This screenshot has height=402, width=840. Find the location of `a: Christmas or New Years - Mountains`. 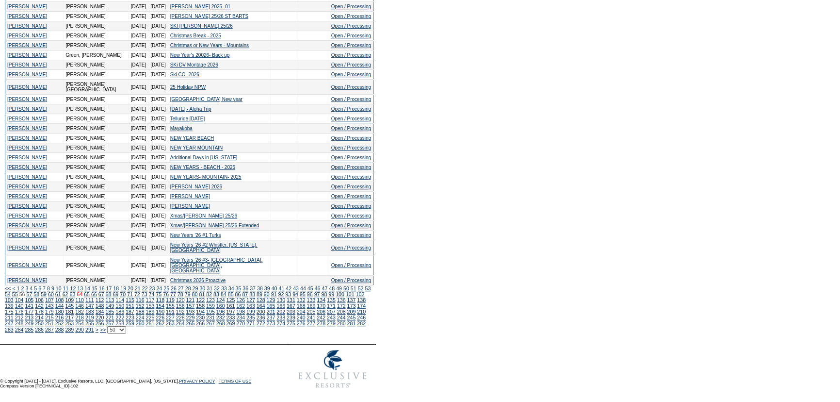

a: Christmas or New Years - Mountains is located at coordinates (210, 45).